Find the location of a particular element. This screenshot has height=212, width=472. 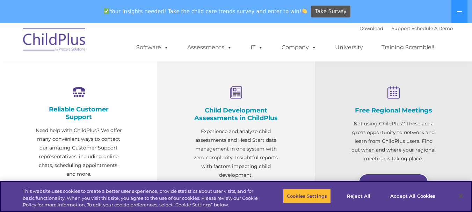

a: Assessments is located at coordinates (209, 47).